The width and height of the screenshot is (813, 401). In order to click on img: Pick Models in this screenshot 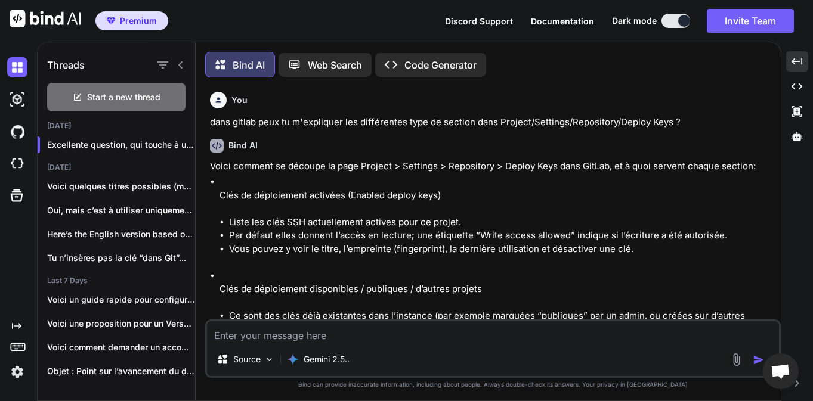, I will do `click(269, 360)`.